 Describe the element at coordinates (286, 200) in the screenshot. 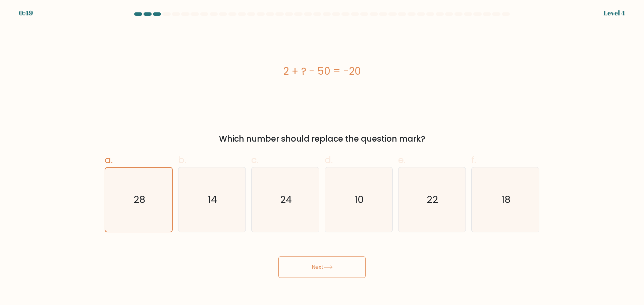

I see `text: 24` at that location.